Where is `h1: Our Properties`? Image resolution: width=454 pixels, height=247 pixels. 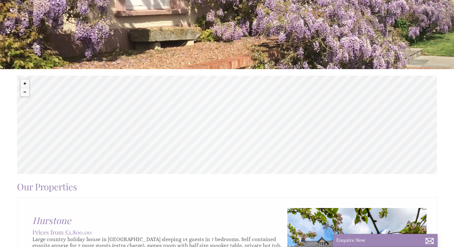
h1: Our Properties is located at coordinates (153, 186).